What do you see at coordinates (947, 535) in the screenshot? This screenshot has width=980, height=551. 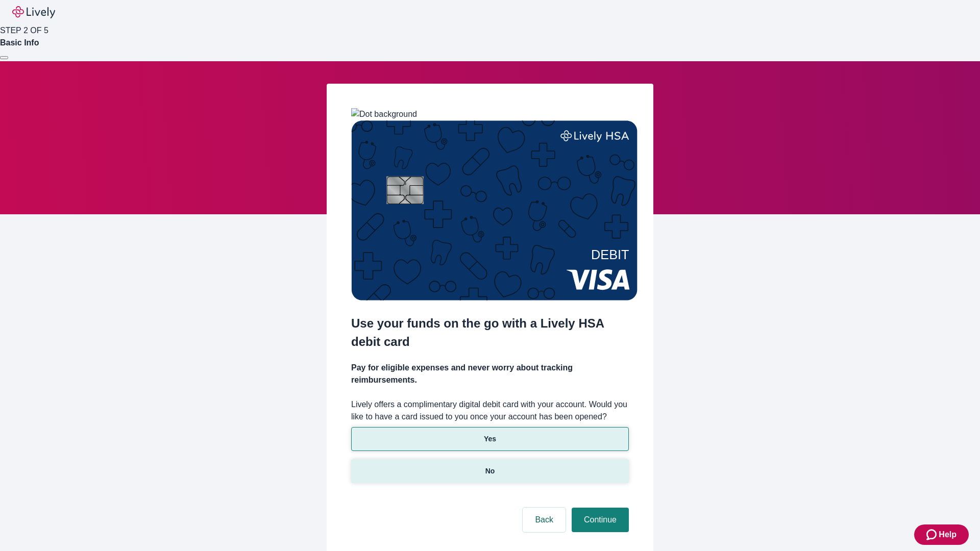 I see `span: Help` at bounding box center [947, 535].